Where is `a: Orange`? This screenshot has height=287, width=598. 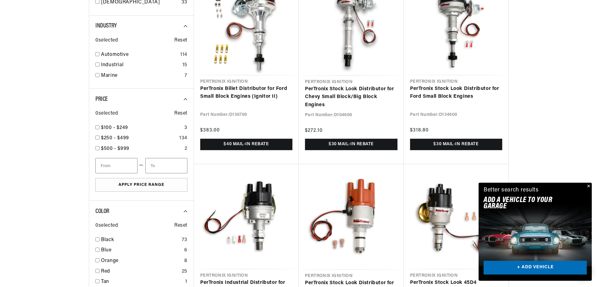 a: Orange is located at coordinates (141, 261).